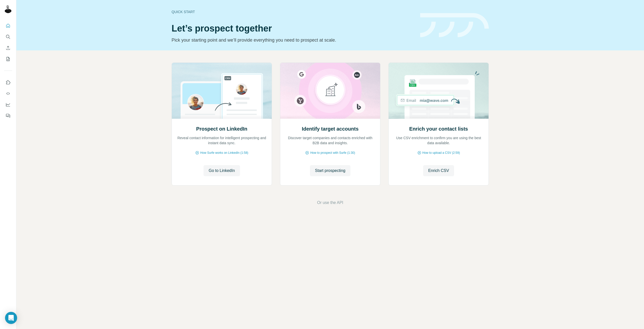 The width and height of the screenshot is (644, 329). What do you see at coordinates (439, 140) in the screenshot?
I see `p: Use CSV enrichment to confirm you are using the best data available.` at bounding box center [439, 140].